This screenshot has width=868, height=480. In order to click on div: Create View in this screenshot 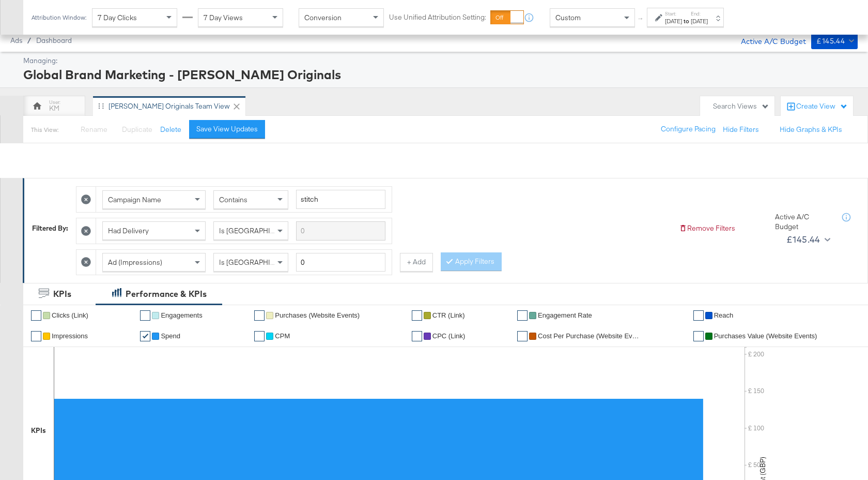, I will do `click(822, 107)`.